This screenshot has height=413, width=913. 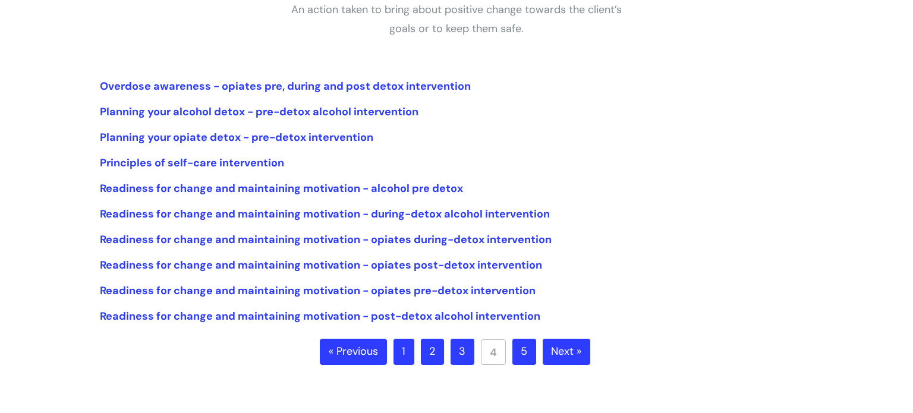 What do you see at coordinates (567, 352) in the screenshot?
I see `a: Next »` at bounding box center [567, 352].